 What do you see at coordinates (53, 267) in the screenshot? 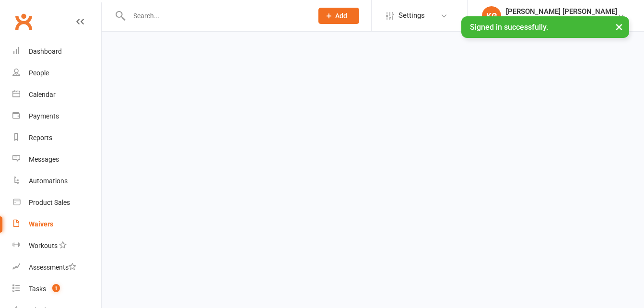
I see `div: Assessments` at bounding box center [53, 267].